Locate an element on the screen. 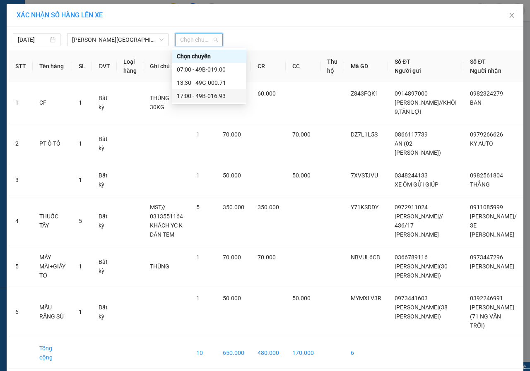  td: CF is located at coordinates (52, 103).